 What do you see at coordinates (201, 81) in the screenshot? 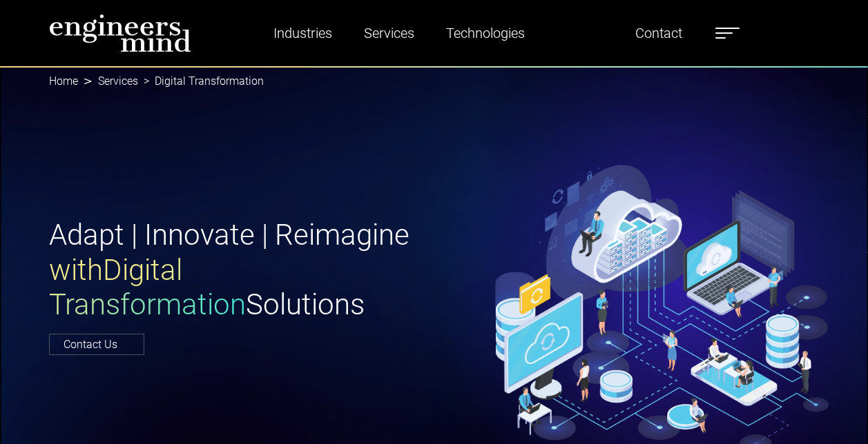
I see `li: Digital Transformation` at bounding box center [201, 81].